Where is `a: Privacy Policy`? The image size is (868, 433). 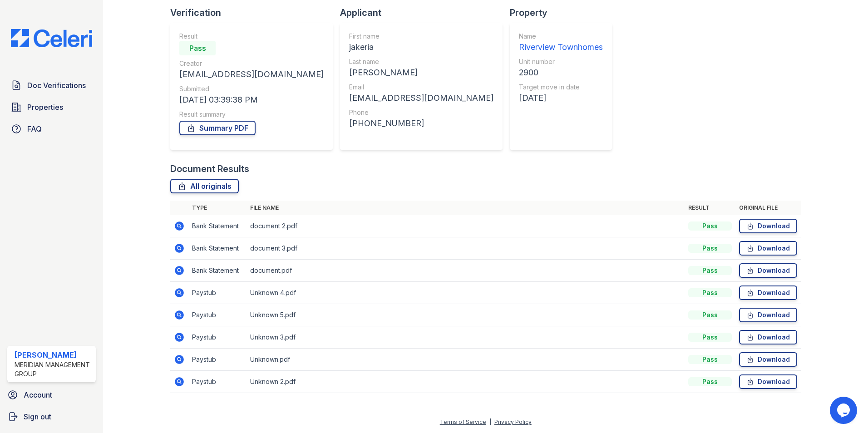
a: Privacy Policy is located at coordinates (513, 422).